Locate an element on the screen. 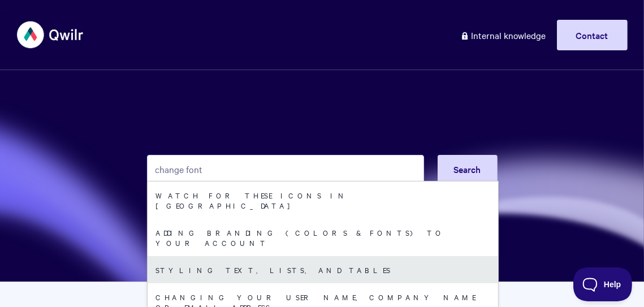 The width and height of the screenshot is (644, 307). input: Search the knowledge base is located at coordinates (285, 169).